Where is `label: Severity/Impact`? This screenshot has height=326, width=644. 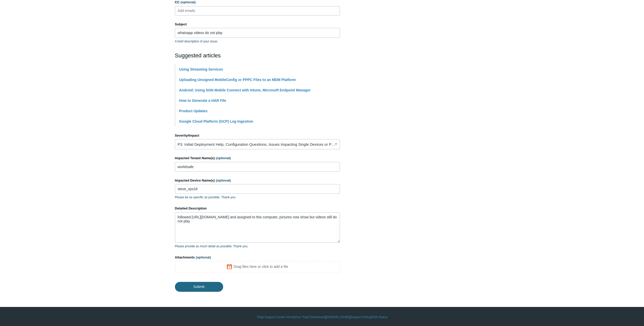 label: Severity/Impact is located at coordinates (257, 136).